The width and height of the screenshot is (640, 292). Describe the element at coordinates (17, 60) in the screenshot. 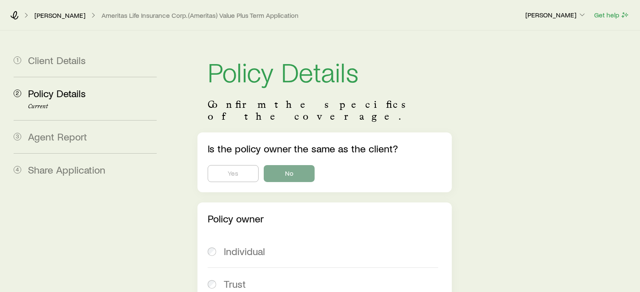

I see `span: 1` at that location.